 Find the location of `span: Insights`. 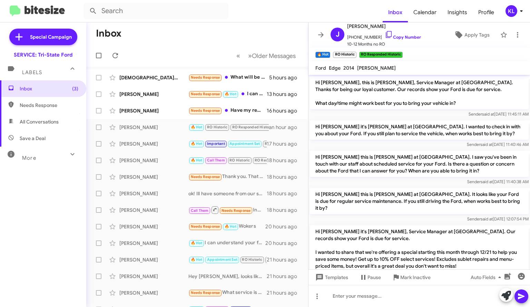

span: Insights is located at coordinates (457, 12).